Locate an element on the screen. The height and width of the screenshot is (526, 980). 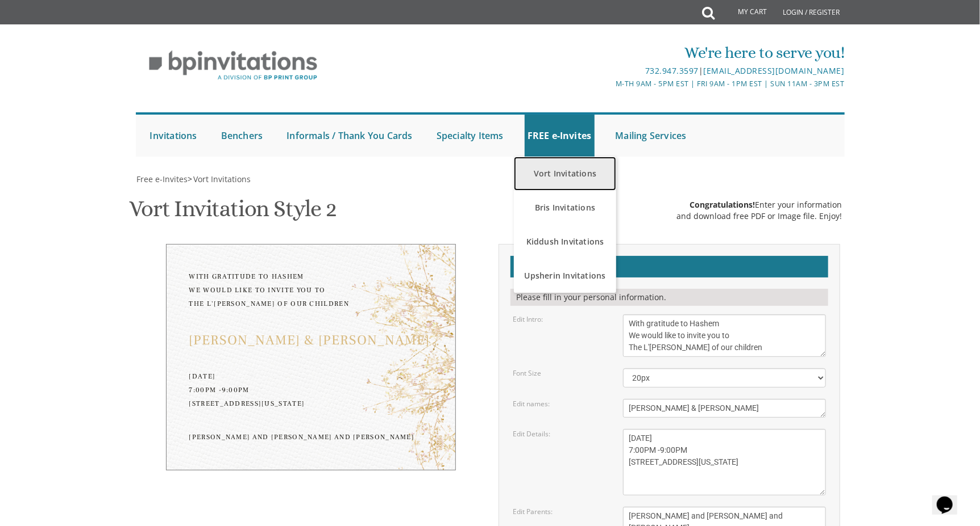
label: Edit Details: is located at coordinates (531, 434).